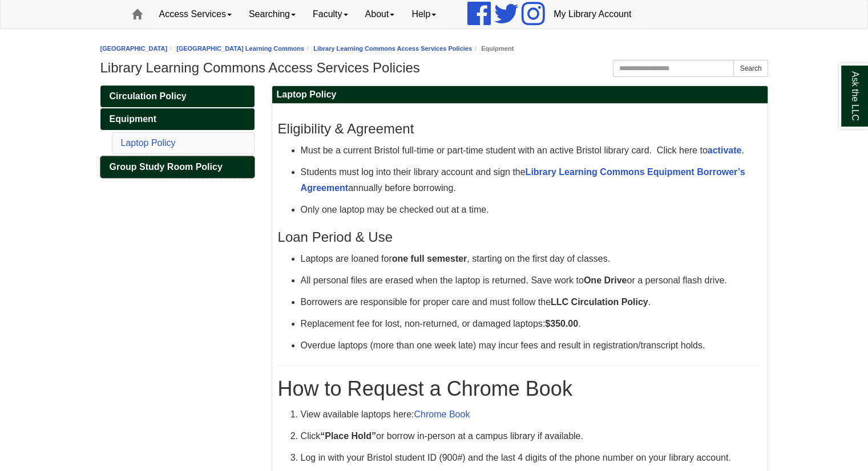 The height and width of the screenshot is (471, 868). Describe the element at coordinates (434, 68) in the screenshot. I see `h1: Library Learning Commons Access Services Policies` at that location.